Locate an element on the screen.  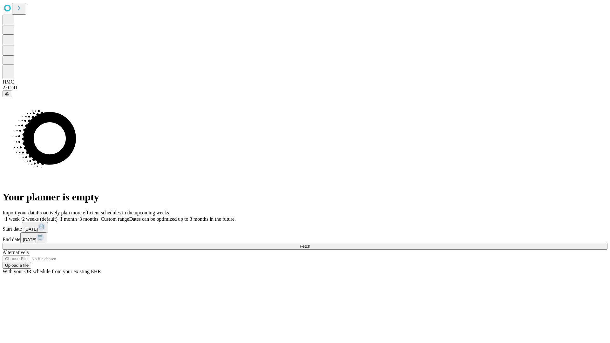
span: 1 month is located at coordinates (68, 219).